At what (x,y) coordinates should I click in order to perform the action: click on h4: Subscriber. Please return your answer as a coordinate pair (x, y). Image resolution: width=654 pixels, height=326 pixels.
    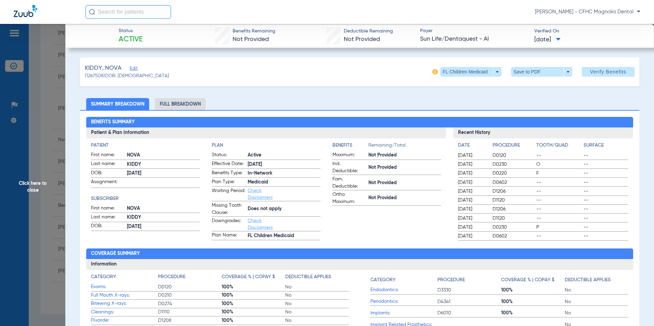
    Looking at the image, I should click on (145, 199).